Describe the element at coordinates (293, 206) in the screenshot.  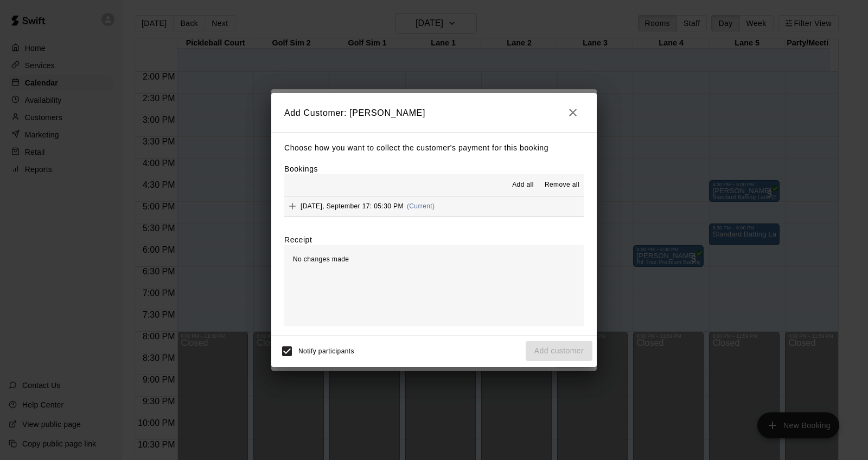
I see `span: Add` at that location.